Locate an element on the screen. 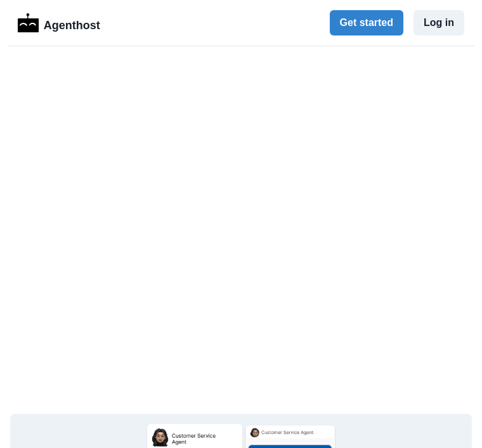 The height and width of the screenshot is (448, 482). a: LogoAgenthost is located at coordinates (59, 23).